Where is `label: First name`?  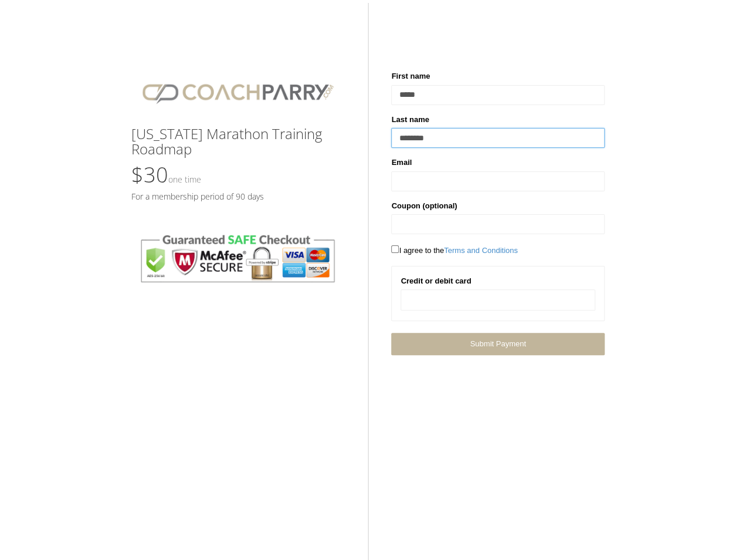
label: First name is located at coordinates (411, 76).